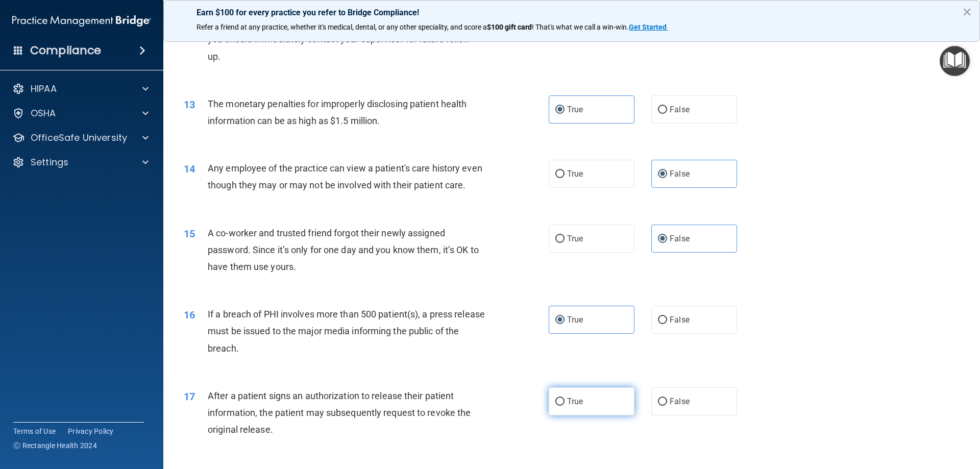 This screenshot has width=980, height=469. I want to click on span: 13, so click(190, 105).